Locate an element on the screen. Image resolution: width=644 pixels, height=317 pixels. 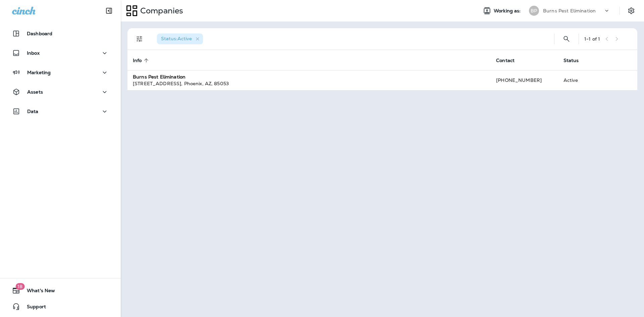
button: Marketing is located at coordinates (61, 73).